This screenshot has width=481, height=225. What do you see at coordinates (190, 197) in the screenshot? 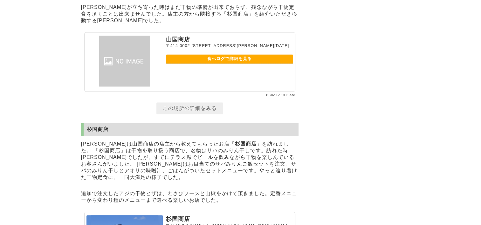
I see `p: 追加で注文したアジの干物ピザは、わさびソースと山椒をかけて頂きました。定番メニューから変わり種のメニューまで選べる楽しいお店でした。` at bounding box center [190, 197].